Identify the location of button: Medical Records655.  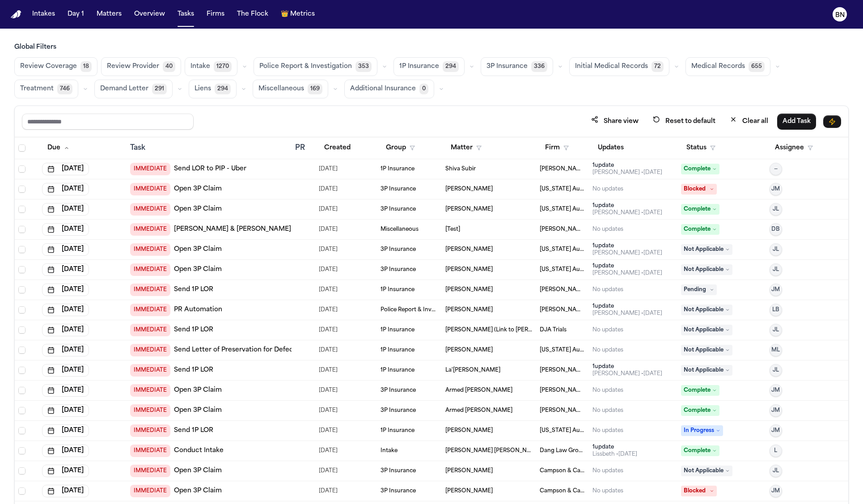
(728, 67).